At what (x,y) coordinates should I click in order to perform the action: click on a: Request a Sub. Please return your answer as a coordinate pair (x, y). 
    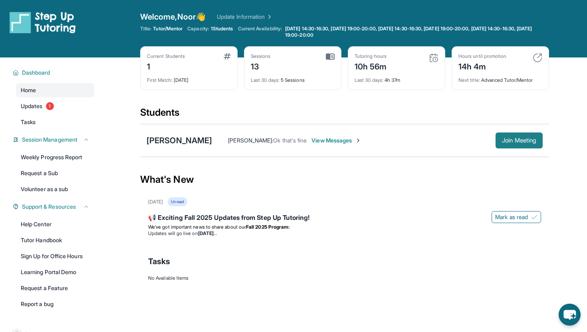
    Looking at the image, I should click on (55, 173).